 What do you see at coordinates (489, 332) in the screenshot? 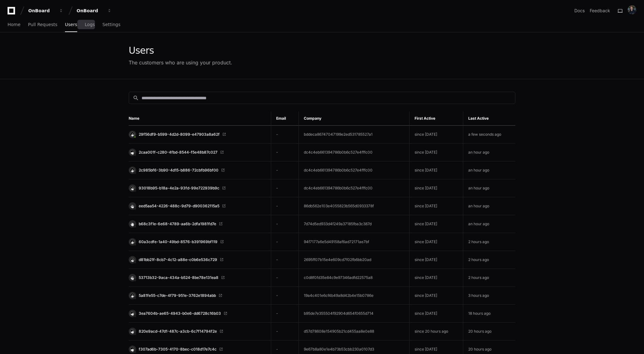
I see `td: 20 hours ago` at bounding box center [489, 332].